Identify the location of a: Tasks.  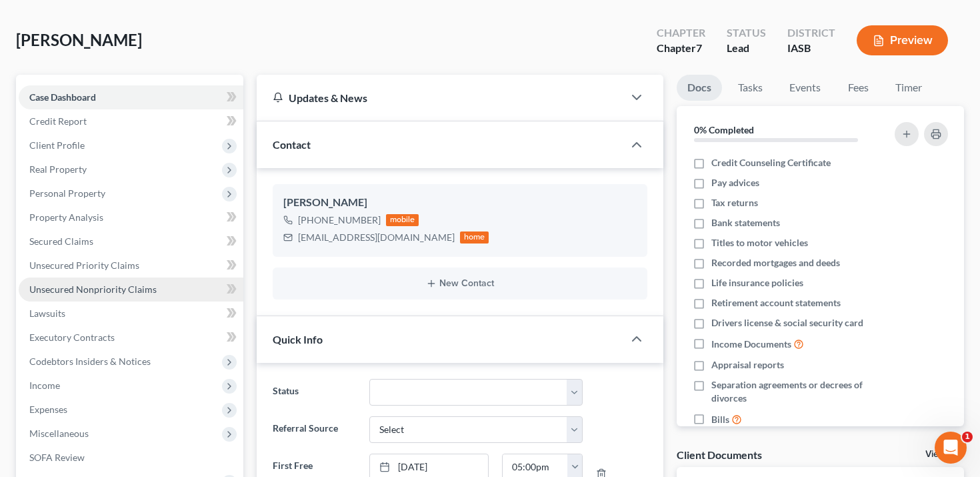
(750, 87).